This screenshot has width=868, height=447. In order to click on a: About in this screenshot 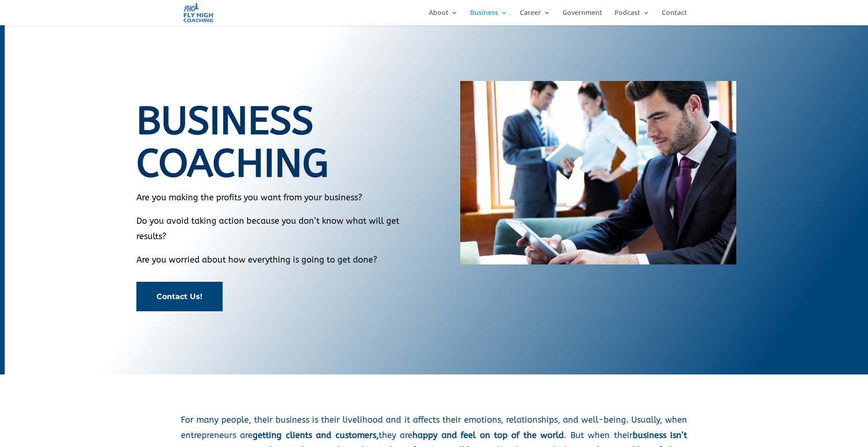, I will do `click(443, 17)`.